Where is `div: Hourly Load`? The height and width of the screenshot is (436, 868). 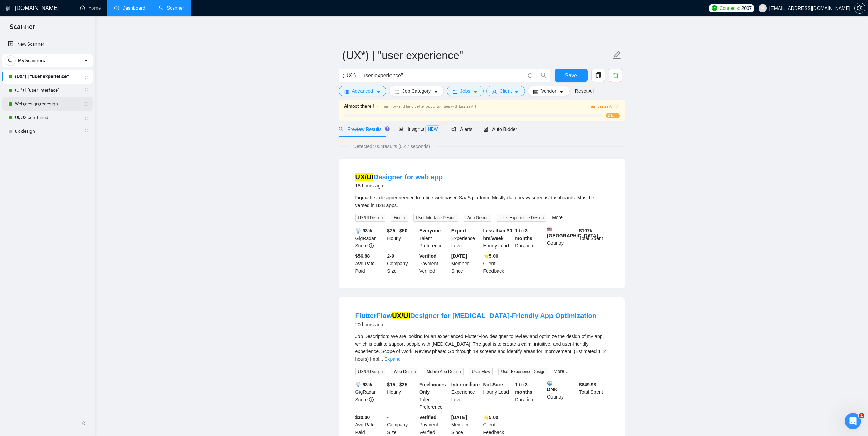 div: Hourly Load is located at coordinates (498, 396).